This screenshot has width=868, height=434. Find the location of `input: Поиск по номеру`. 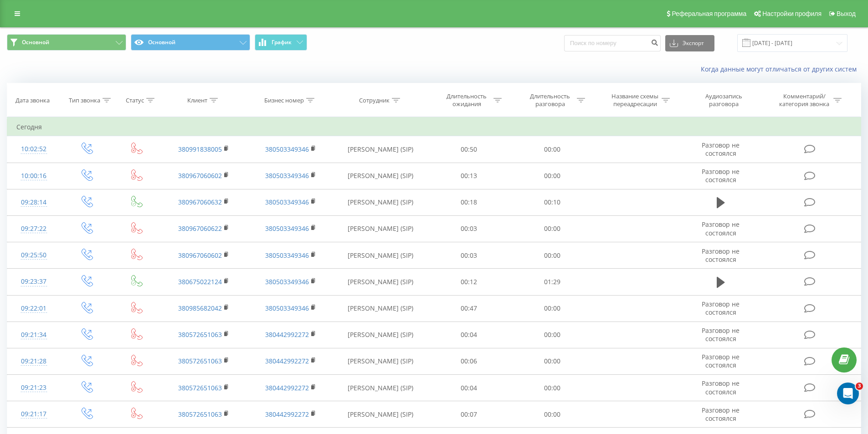

input: Поиск по номеру is located at coordinates (613, 43).